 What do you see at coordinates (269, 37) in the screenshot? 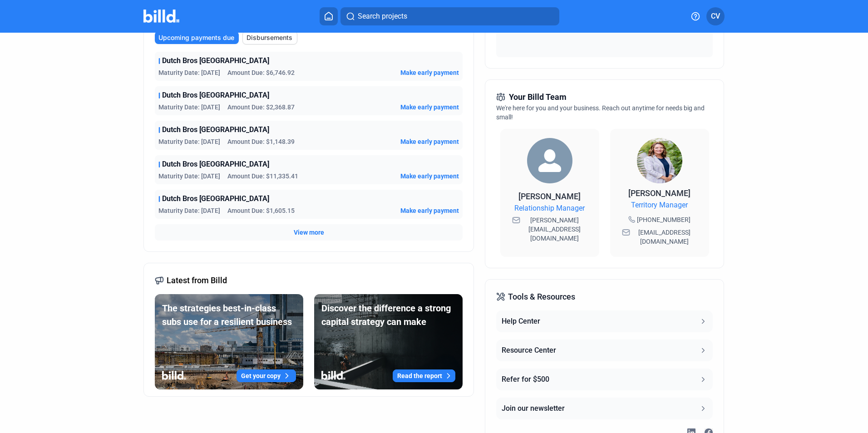
I see `span: Disbursements` at bounding box center [269, 37].